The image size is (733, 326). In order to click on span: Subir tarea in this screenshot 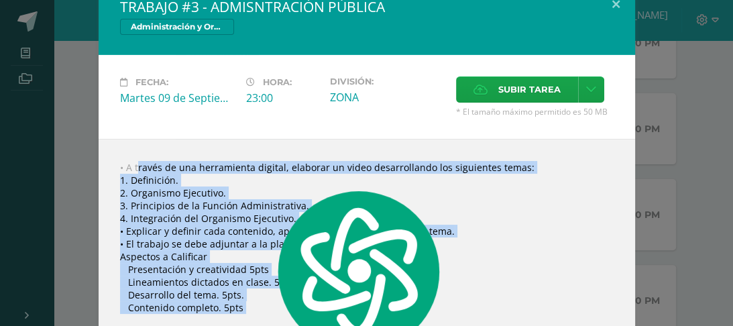, I will do `click(529, 89)`.